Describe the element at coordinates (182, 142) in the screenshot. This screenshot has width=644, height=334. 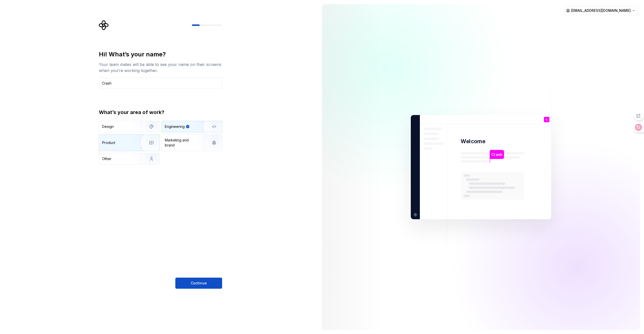
I see `div: Marketing and brand` at that location.